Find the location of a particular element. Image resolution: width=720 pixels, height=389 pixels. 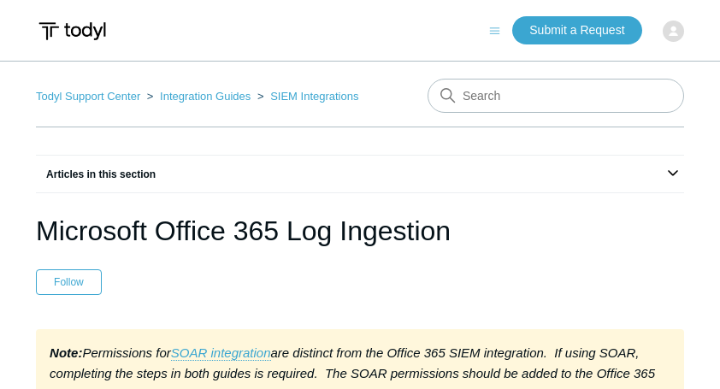

img: Todyl Support Center Help Center home page is located at coordinates (72, 31).